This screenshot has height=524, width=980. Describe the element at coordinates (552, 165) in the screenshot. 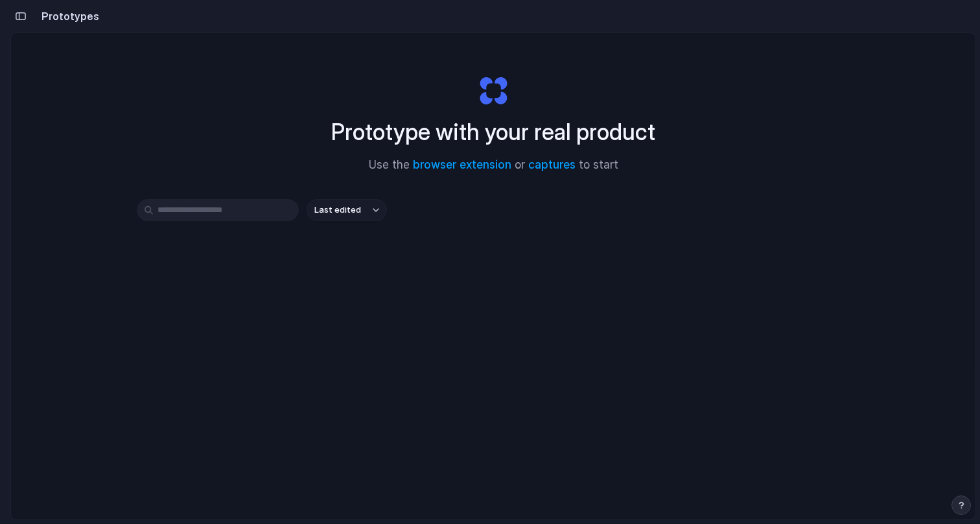

I see `a: captures` at that location.